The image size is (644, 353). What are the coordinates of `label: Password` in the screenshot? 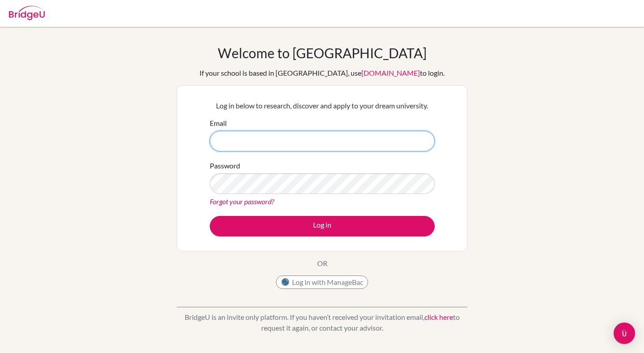 It's located at (225, 166).